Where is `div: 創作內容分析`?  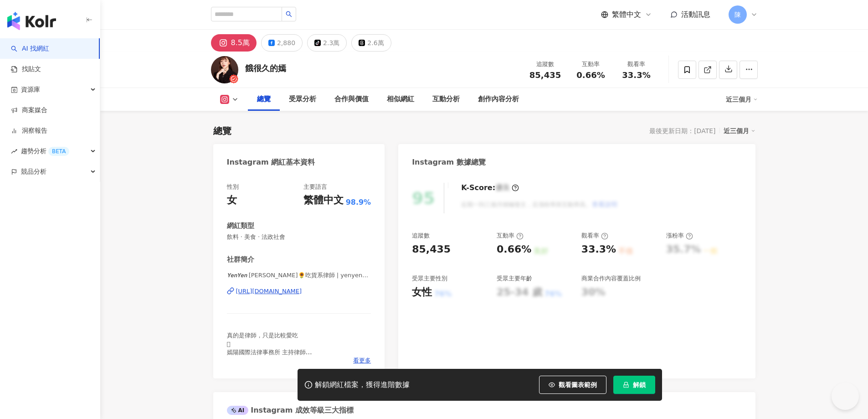
div: 創作內容分析 is located at coordinates (499, 99).